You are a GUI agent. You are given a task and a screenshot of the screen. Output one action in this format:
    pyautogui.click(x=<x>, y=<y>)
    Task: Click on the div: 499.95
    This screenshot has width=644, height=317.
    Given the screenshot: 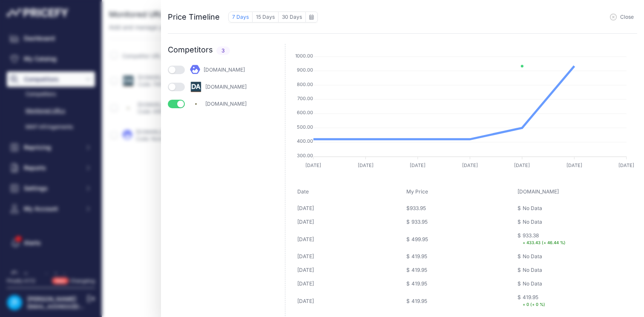 What is the action you would take?
    pyautogui.click(x=419, y=239)
    